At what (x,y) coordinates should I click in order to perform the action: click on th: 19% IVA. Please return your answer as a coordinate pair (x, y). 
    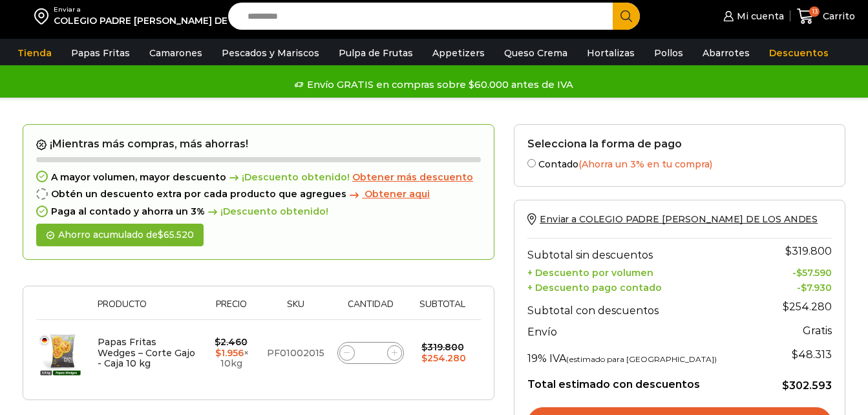
    Looking at the image, I should click on (645, 355).